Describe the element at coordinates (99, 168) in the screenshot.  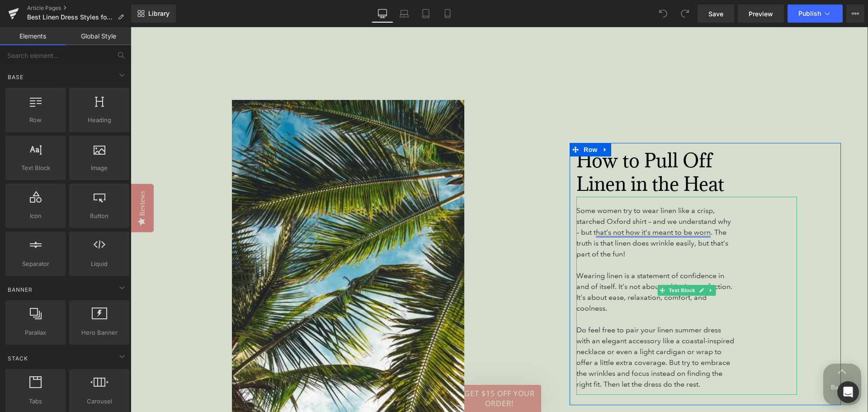
I see `span: Image` at that location.